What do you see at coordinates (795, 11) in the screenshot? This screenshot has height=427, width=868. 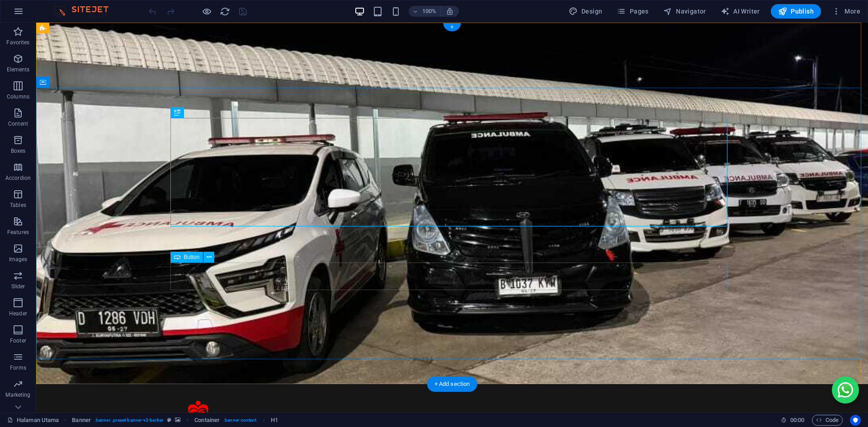 I see `button: Publish` at bounding box center [795, 11].